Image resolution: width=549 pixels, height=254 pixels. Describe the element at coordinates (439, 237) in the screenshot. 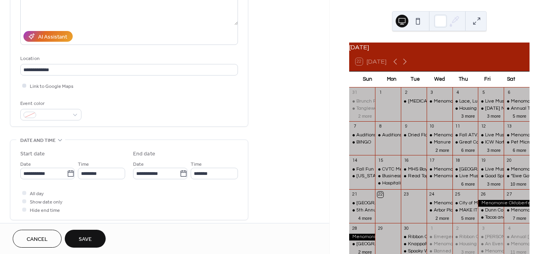

I see `div: Emergency Preparedness Class For Seniors` at that location.